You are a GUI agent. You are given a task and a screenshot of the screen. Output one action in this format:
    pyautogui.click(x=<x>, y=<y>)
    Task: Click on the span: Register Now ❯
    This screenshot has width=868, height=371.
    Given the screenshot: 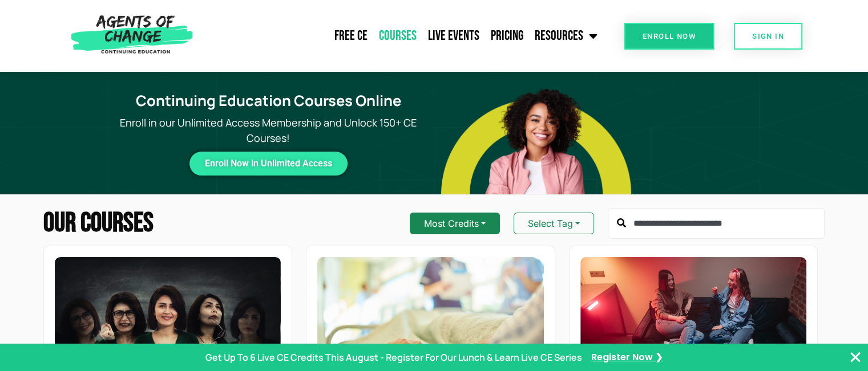 What is the action you would take?
    pyautogui.click(x=627, y=358)
    